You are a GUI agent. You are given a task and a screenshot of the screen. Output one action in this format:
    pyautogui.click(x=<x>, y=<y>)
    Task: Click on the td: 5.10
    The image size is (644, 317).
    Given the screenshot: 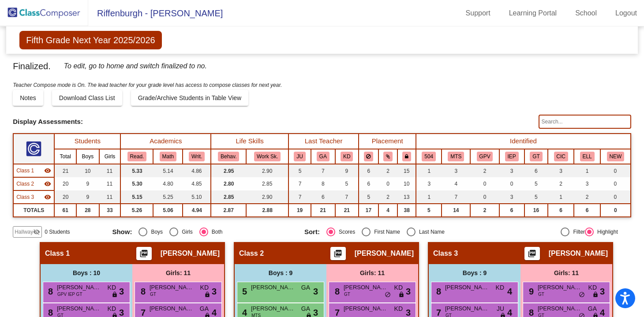 What is the action you would take?
    pyautogui.click(x=197, y=197)
    